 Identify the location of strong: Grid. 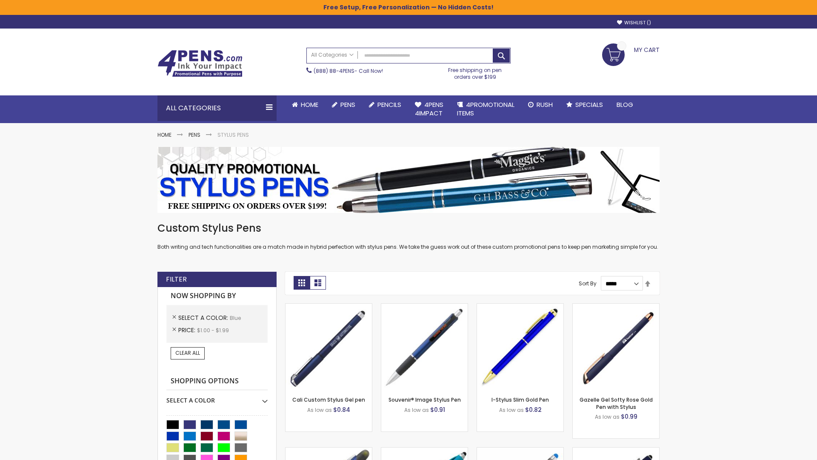
(302, 283).